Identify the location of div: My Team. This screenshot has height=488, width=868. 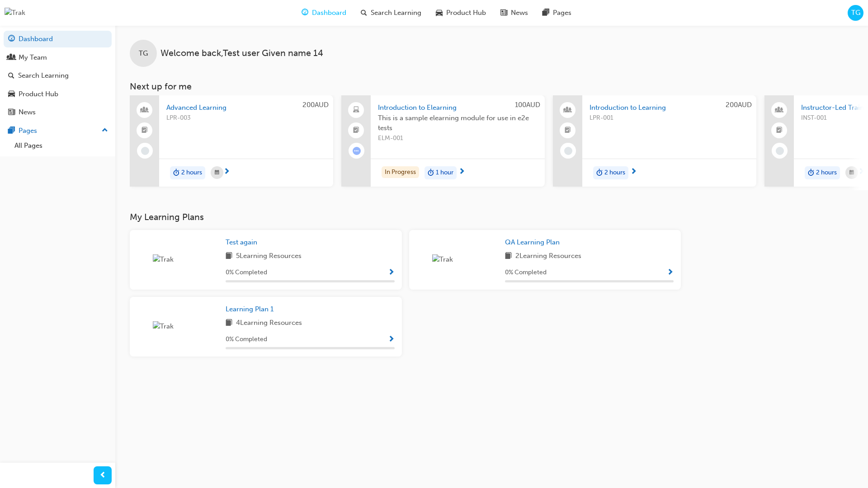
(33, 57).